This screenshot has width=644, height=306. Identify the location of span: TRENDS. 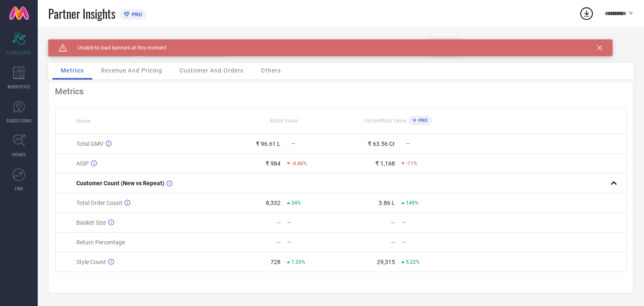
(19, 154).